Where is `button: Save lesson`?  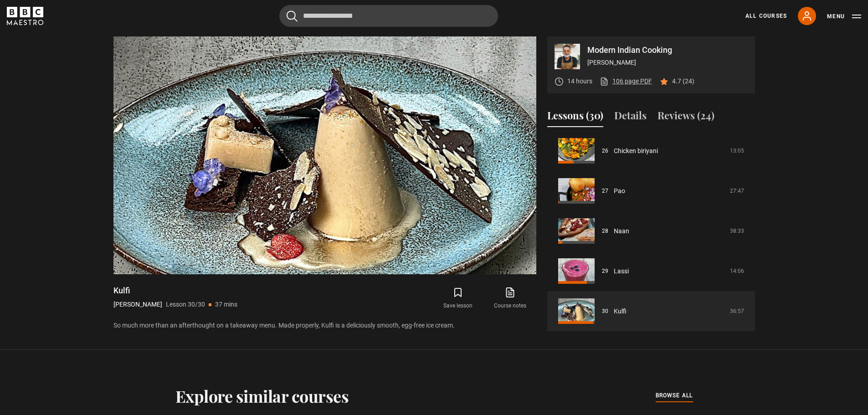 button: Save lesson is located at coordinates (458, 298).